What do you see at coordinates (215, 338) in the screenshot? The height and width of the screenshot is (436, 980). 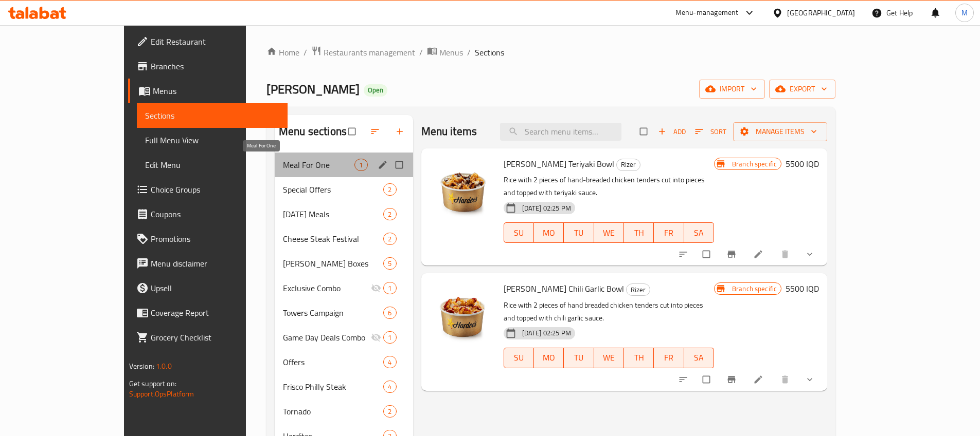 I see `span: Grocery Checklist` at bounding box center [215, 338].